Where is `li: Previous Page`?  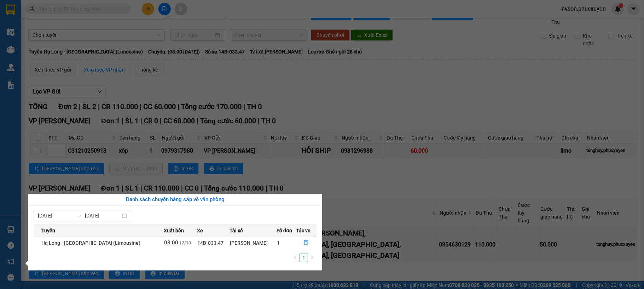
li: Previous Page is located at coordinates (295, 258).